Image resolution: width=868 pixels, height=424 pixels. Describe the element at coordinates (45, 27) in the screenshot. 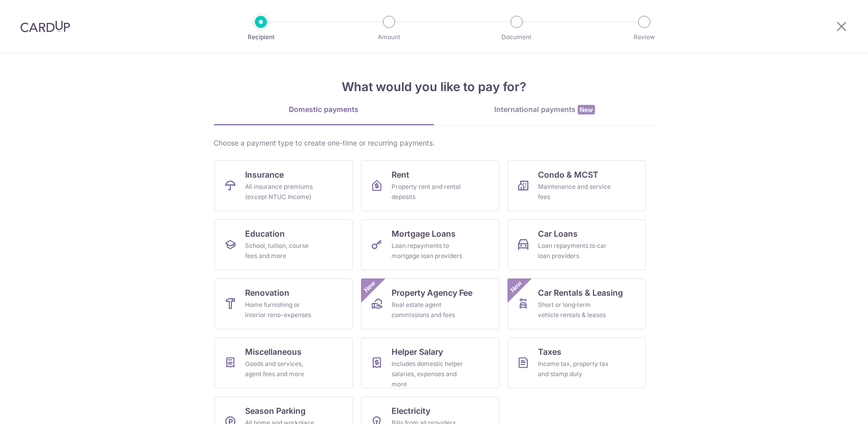

I see `img: CardUp` at that location.